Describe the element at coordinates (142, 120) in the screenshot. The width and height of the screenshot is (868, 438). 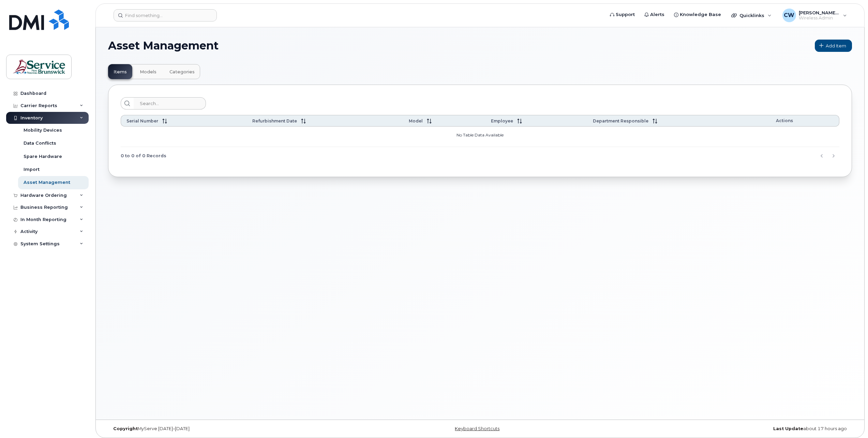
I see `span: Serial Number` at that location.